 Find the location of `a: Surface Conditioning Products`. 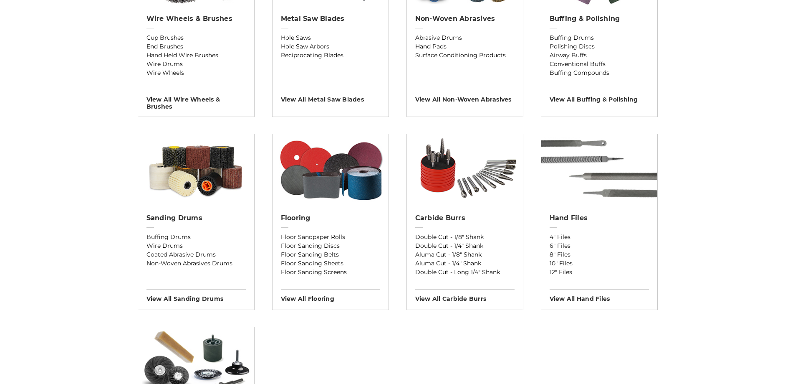

a: Surface Conditioning Products is located at coordinates (465, 55).